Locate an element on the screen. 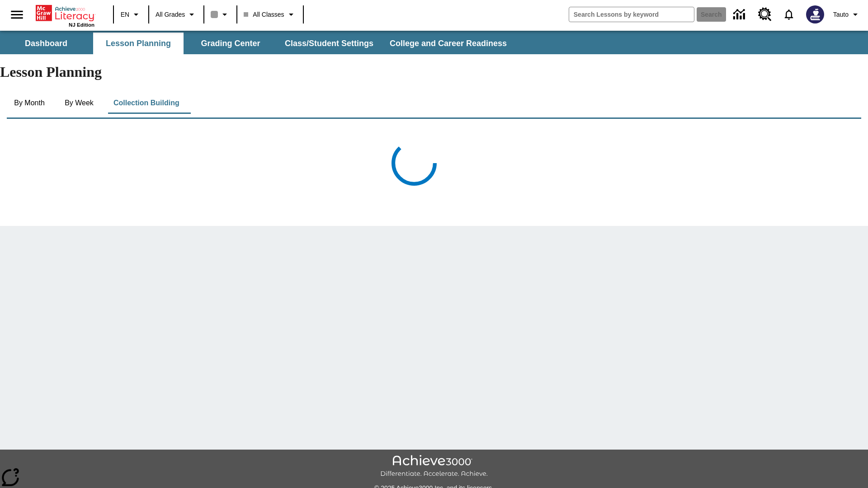 The width and height of the screenshot is (868, 488). a: Resource Center, Will open in new tab is located at coordinates (765, 15).